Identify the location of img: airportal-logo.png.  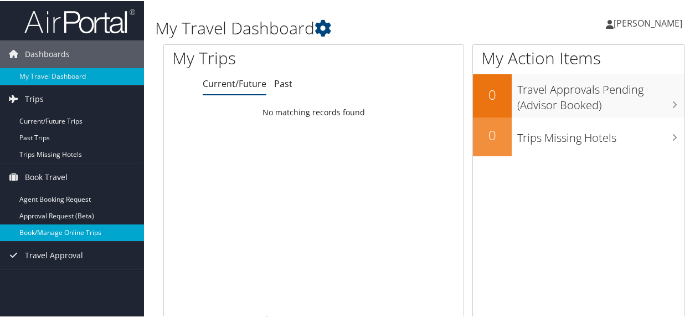
(80, 20).